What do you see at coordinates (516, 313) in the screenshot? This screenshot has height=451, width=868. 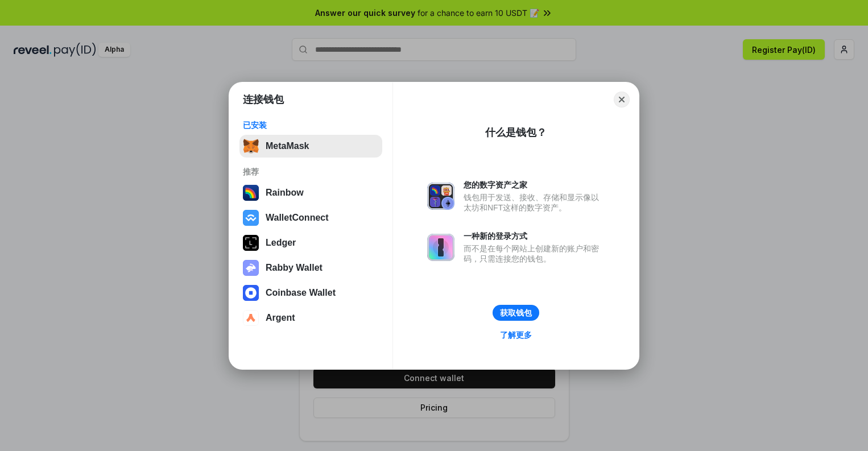 I see `div: 获取钱包` at bounding box center [516, 313].